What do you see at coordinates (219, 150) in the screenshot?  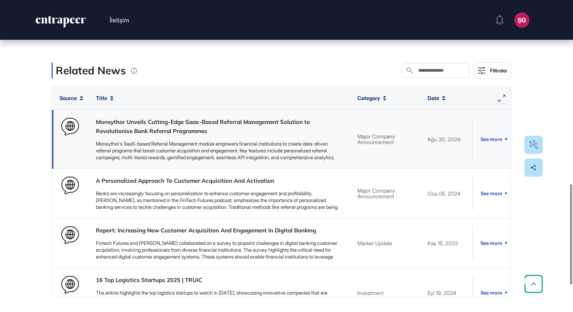 I see `a: Moneythor's SaaS-based Referral Management module empowers financial institutions to create data-...` at bounding box center [219, 150].